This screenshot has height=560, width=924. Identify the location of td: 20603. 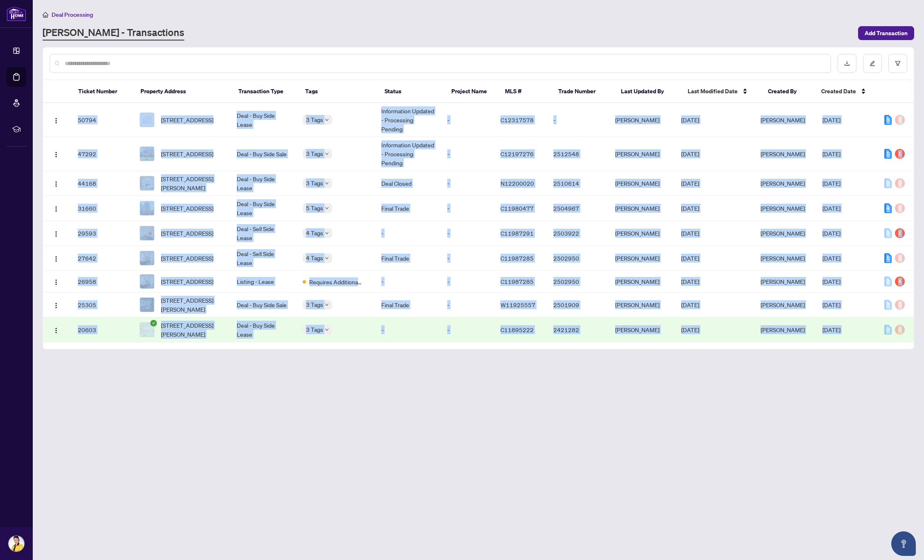
(102, 330).